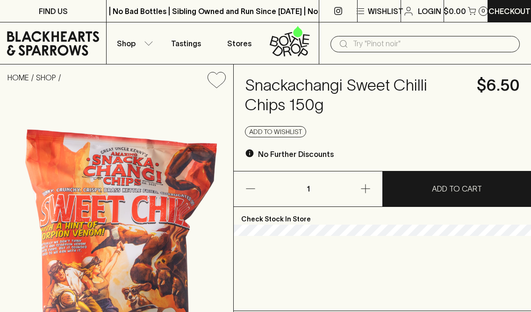  Describe the element at coordinates (457, 189) in the screenshot. I see `button: ADD TO CART` at that location.